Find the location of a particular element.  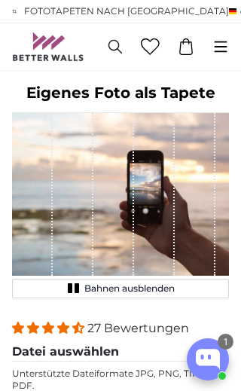

button: Bahnen ausblenden is located at coordinates (121, 289).